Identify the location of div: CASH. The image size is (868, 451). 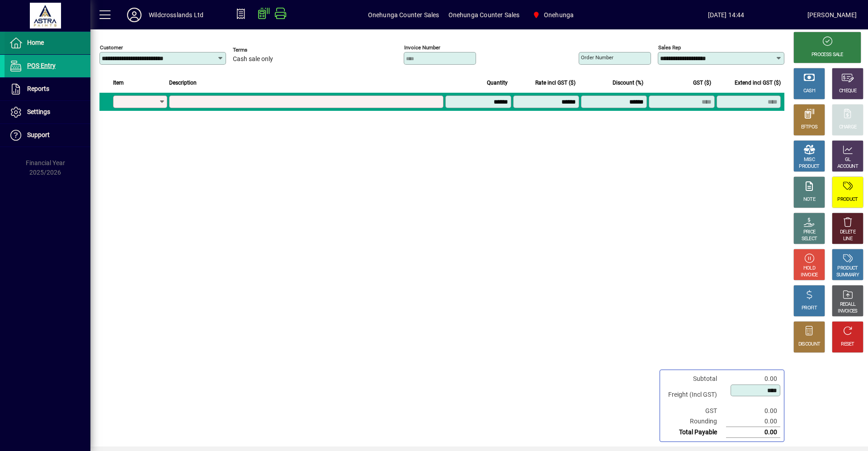
(810, 91).